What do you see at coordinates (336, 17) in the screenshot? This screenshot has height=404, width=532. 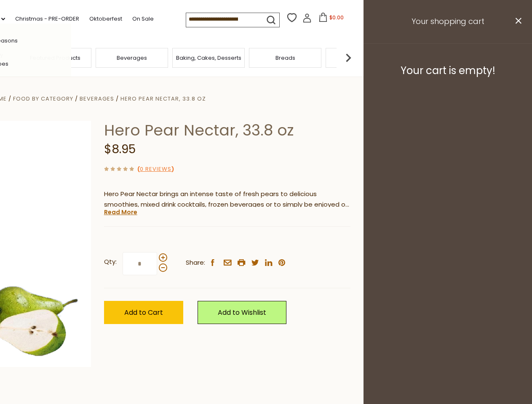 I see `span: $0.00` at bounding box center [336, 17].